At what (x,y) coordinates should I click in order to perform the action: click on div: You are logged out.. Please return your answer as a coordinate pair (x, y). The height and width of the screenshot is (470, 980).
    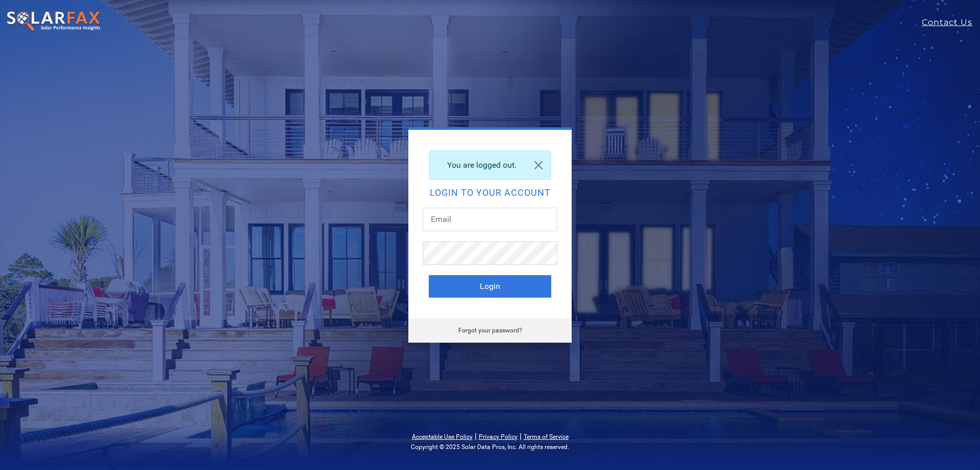
    Looking at the image, I should click on (490, 165).